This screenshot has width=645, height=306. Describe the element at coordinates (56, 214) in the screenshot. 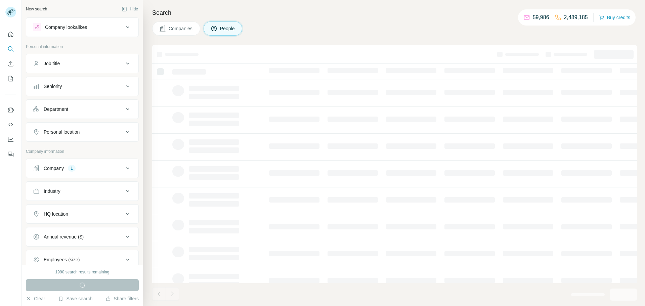

I see `div: HQ location` at that location.